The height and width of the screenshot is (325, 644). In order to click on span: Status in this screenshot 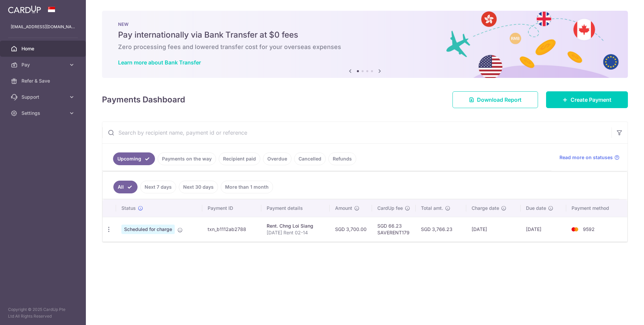, I will do `click(128, 208)`.